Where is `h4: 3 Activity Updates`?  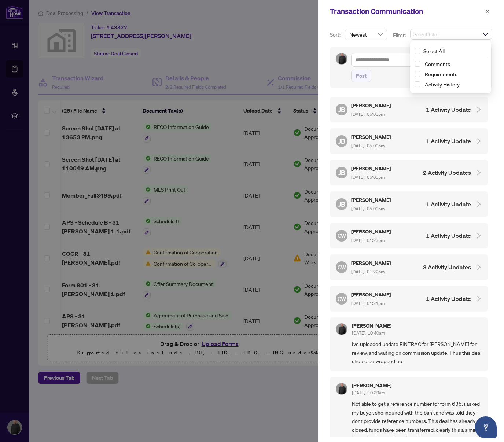 h4: 3 Activity Updates is located at coordinates (447, 267).